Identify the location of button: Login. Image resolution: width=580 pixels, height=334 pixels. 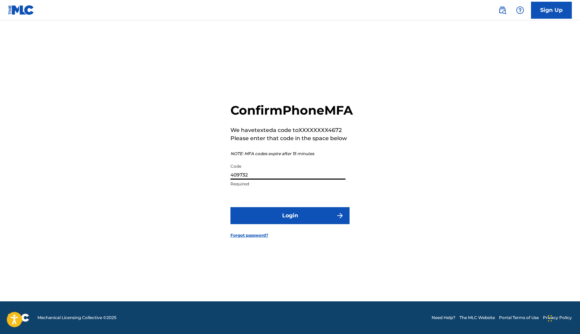
(290, 216).